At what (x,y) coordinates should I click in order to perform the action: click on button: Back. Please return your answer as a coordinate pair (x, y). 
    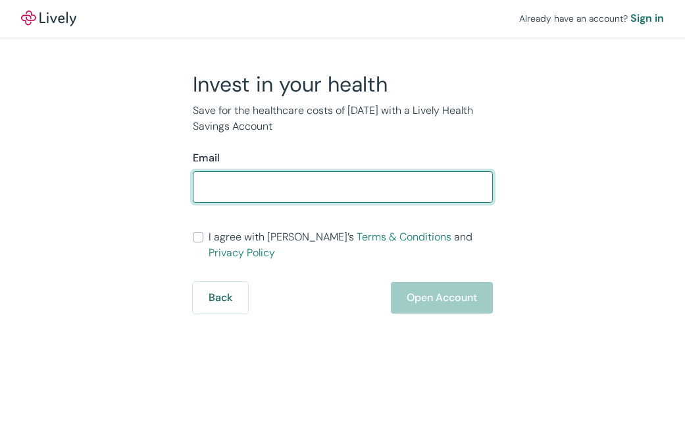
    Looking at the image, I should click on (221, 298).